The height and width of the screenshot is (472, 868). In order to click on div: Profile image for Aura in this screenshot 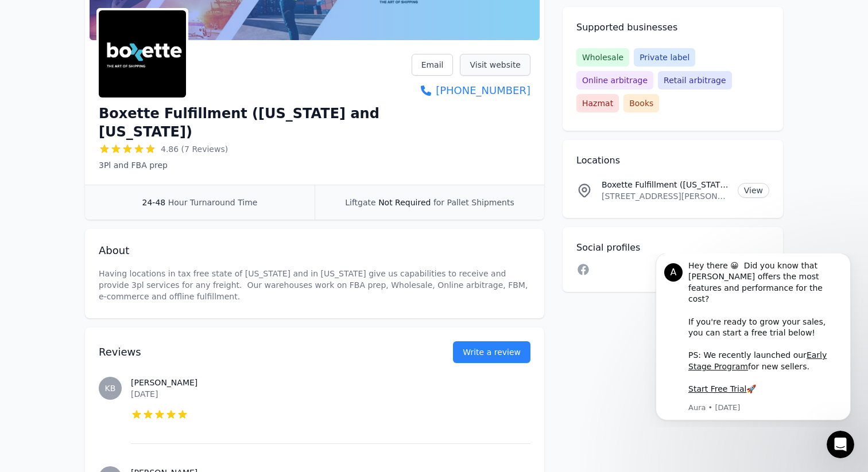, I will do `click(35, 19)`.